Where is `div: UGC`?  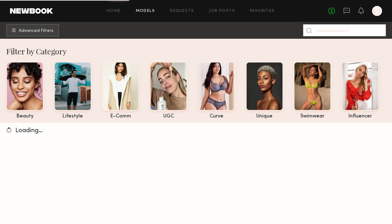
div: UGC is located at coordinates (168, 116).